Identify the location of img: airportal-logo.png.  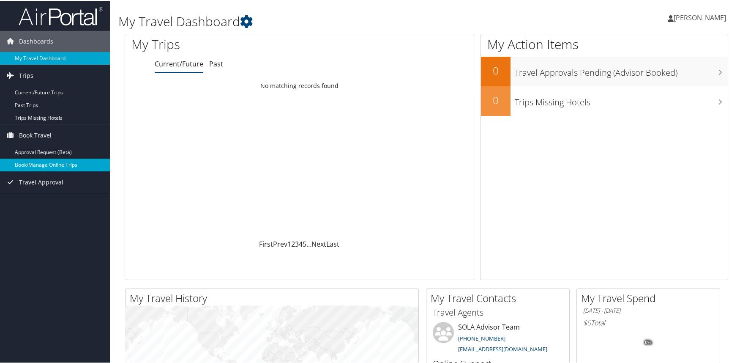
(61, 15).